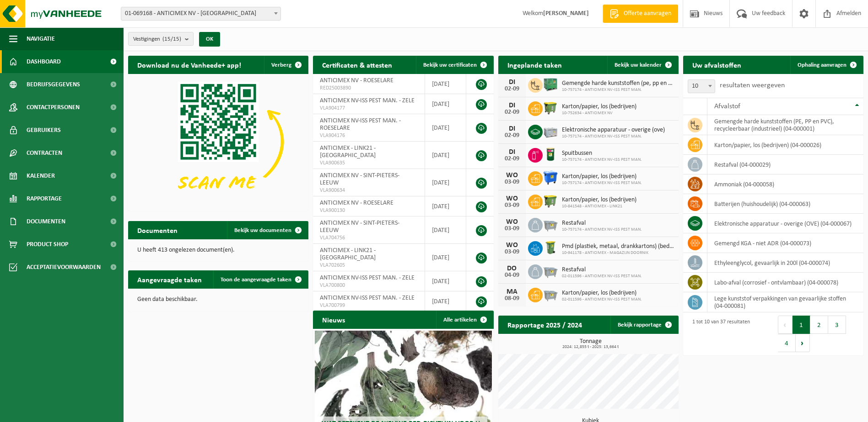 This screenshot has width=868, height=422. Describe the element at coordinates (40, 176) in the screenshot. I see `span: Kalender` at that location.